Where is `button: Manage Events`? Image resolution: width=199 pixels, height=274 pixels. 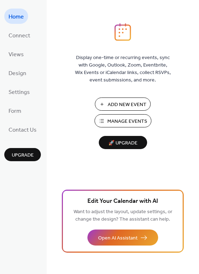
button: Manage Events is located at coordinates (123, 121).